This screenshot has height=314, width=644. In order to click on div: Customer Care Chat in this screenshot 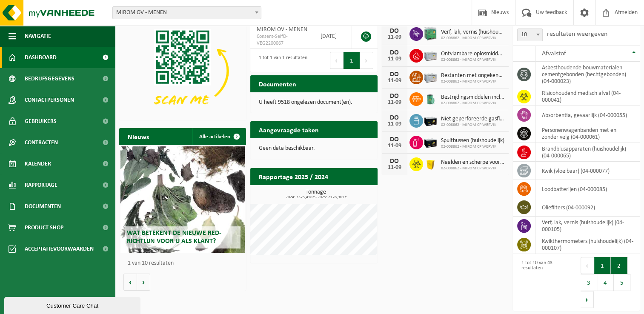, I will do `click(68, 10)`.